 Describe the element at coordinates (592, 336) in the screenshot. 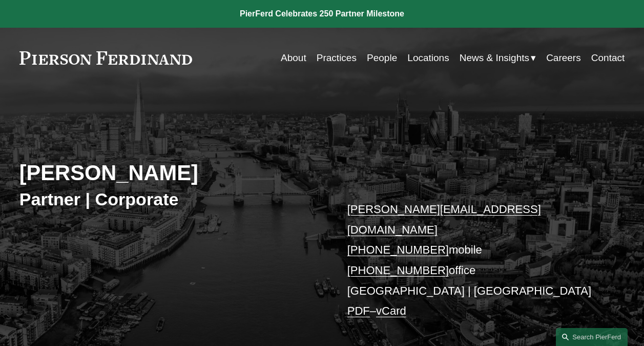

I see `a: Search this site` at that location.